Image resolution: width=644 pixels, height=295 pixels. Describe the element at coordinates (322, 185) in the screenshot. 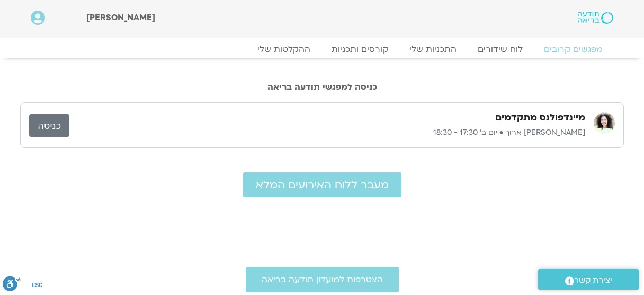

I see `a: מעבר ללוח האירועים המלא` at that location.